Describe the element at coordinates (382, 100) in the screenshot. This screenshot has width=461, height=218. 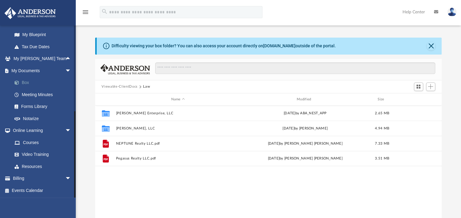
I see `div: Size` at that location.